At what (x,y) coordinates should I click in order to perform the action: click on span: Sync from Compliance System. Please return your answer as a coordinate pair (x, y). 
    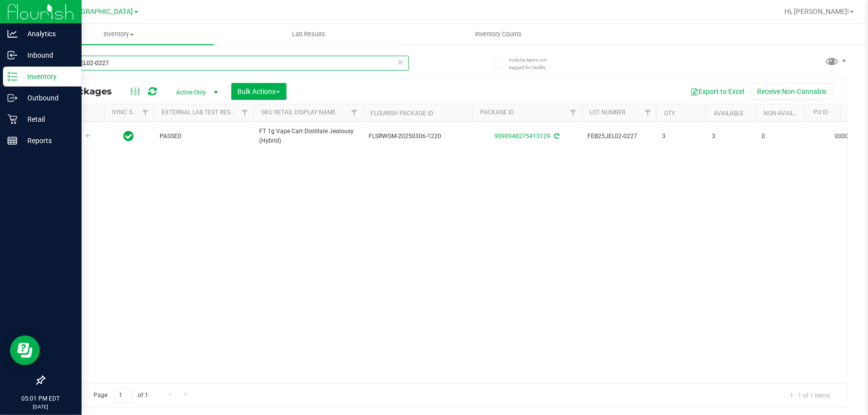
    Looking at the image, I should click on (555, 136).